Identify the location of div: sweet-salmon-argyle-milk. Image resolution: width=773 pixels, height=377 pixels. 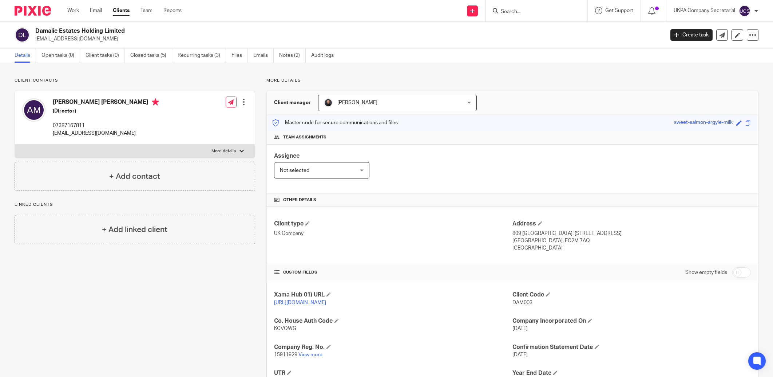
(704, 123).